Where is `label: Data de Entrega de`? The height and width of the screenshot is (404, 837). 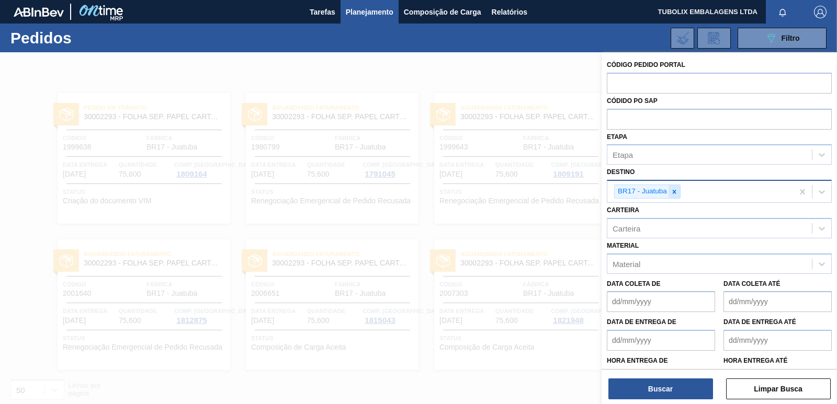
label: Data de Entrega de is located at coordinates (641, 322).